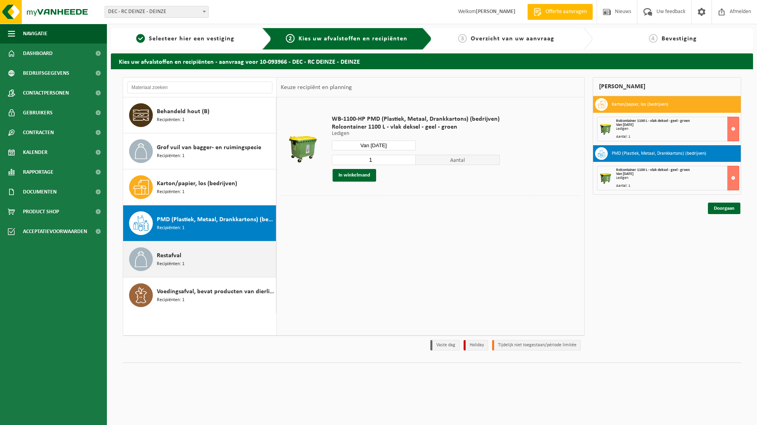 This screenshot has height=425, width=757. Describe the element at coordinates (200, 187) in the screenshot. I see `button: Karton/papier, los (bedrijven) Recipiënten: 1` at that location.